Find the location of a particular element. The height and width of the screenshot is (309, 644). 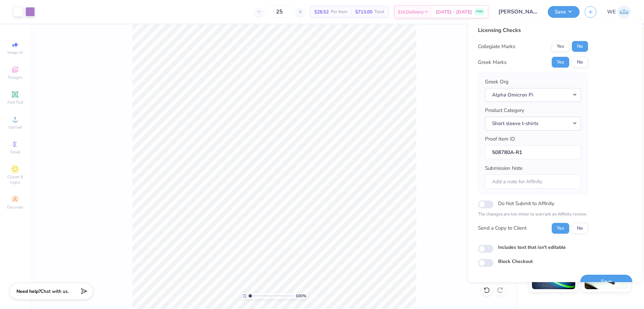

span: Add Text is located at coordinates (15, 102).